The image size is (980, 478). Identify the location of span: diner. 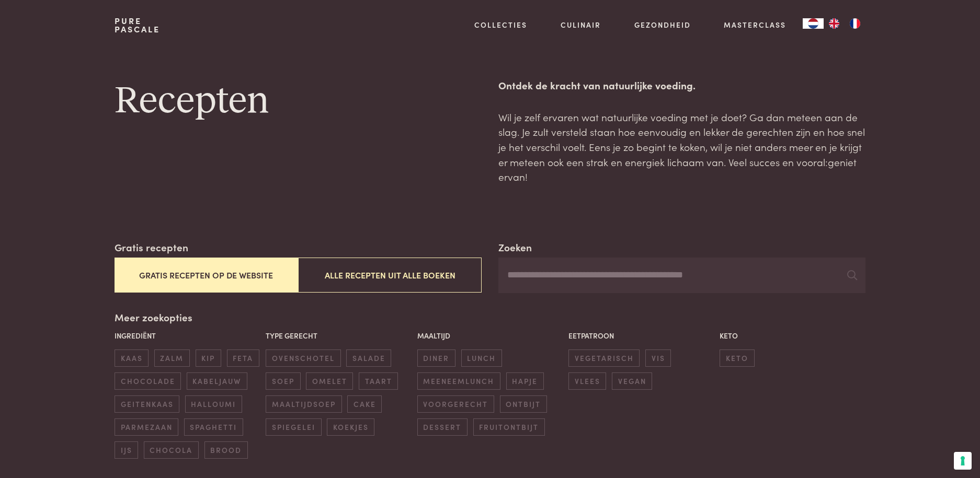
(436, 358).